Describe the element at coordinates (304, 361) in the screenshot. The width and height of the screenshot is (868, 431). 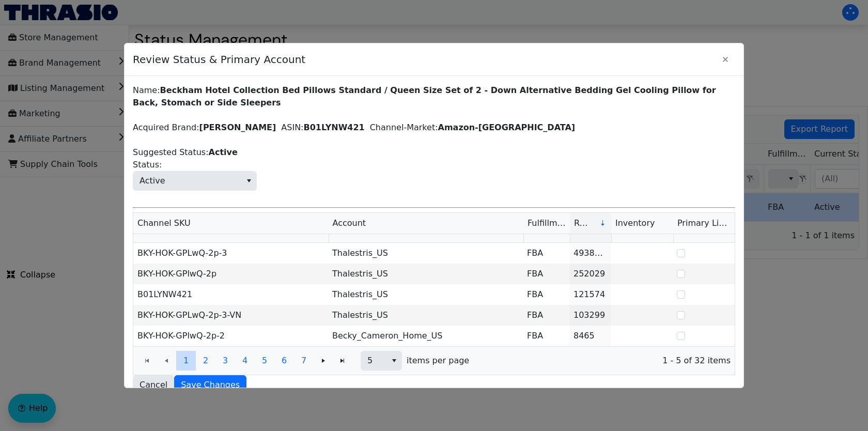
I see `button: Page 7` at that location.